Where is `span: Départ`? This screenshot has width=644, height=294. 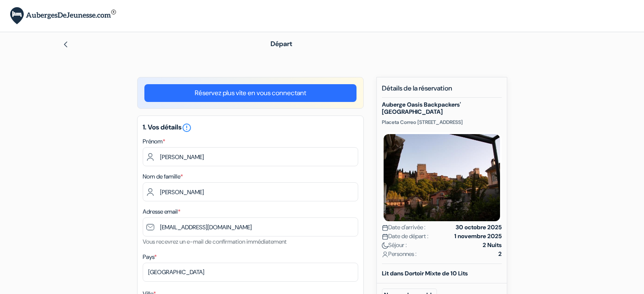
span: Départ is located at coordinates (281, 43).